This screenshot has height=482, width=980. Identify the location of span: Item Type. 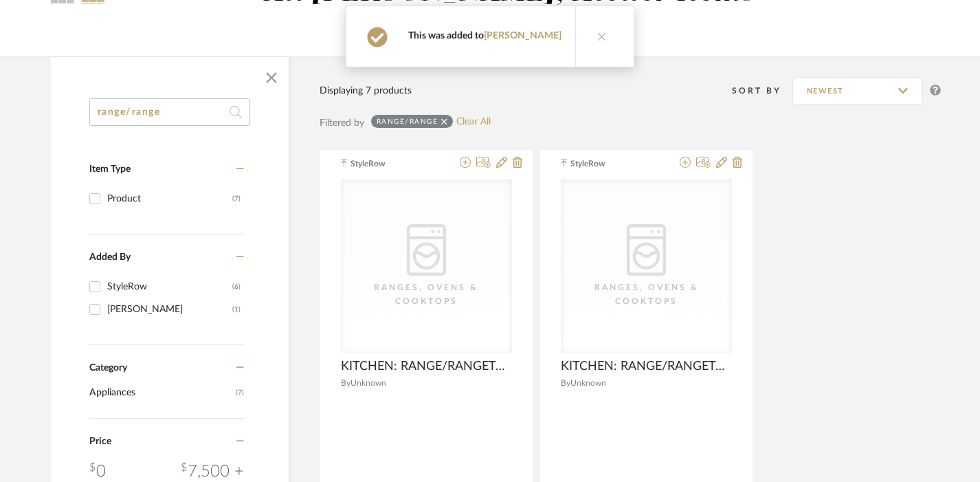
(110, 169).